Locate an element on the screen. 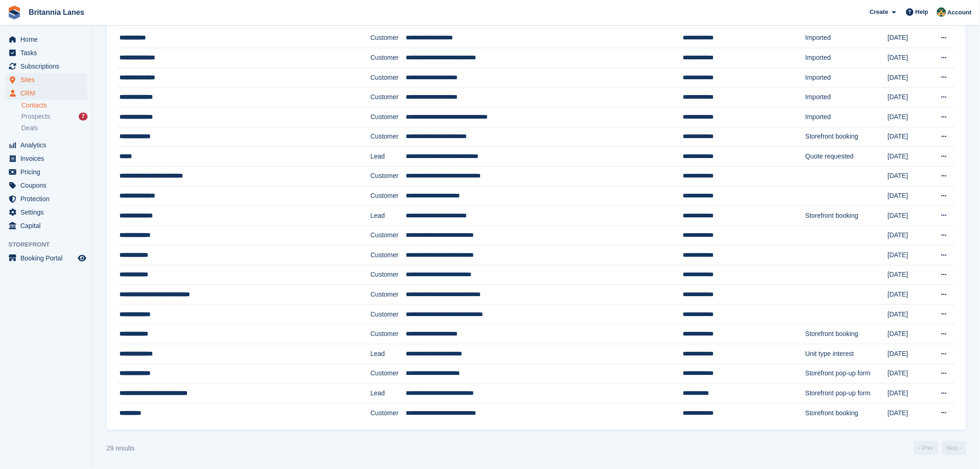 Image resolution: width=980 pixels, height=469 pixels. img: stora-icon-8386f47178a22dfd0bd8f6a31ec36ba5ce8667c1dd55bd0f319d3a0aa187defe.svg is located at coordinates (15, 13).